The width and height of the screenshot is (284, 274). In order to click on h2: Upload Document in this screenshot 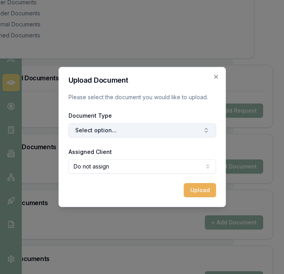, I will do `click(142, 80)`.